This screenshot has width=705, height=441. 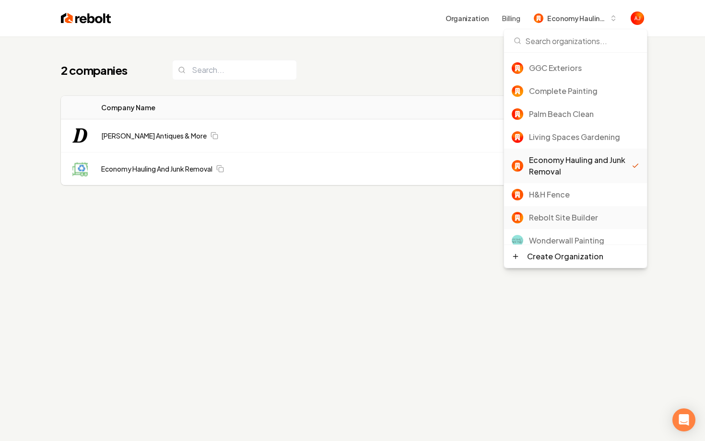 What do you see at coordinates (517, 195) in the screenshot?
I see `img: H&H Fence` at bounding box center [517, 195].